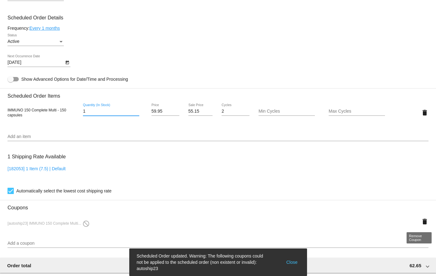 This screenshot has width=436, height=276. I want to click on div: Frequency:, so click(218, 28).